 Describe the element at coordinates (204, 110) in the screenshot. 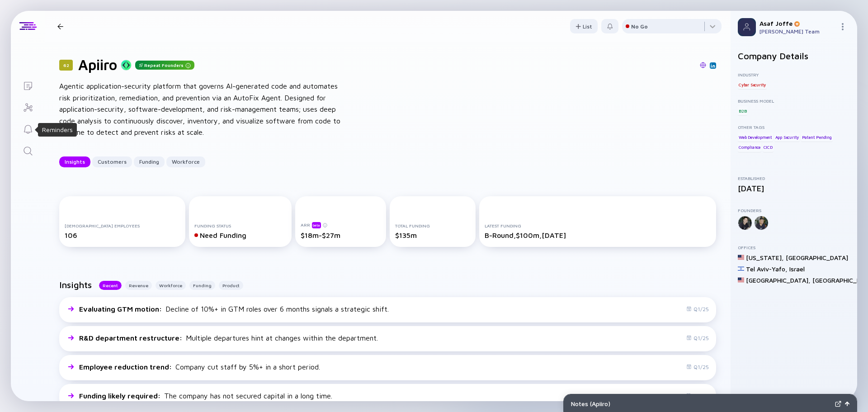

I see `div: Agentic application-security platform that governs AI-generated code and automates risk prioritiz...` at that location.